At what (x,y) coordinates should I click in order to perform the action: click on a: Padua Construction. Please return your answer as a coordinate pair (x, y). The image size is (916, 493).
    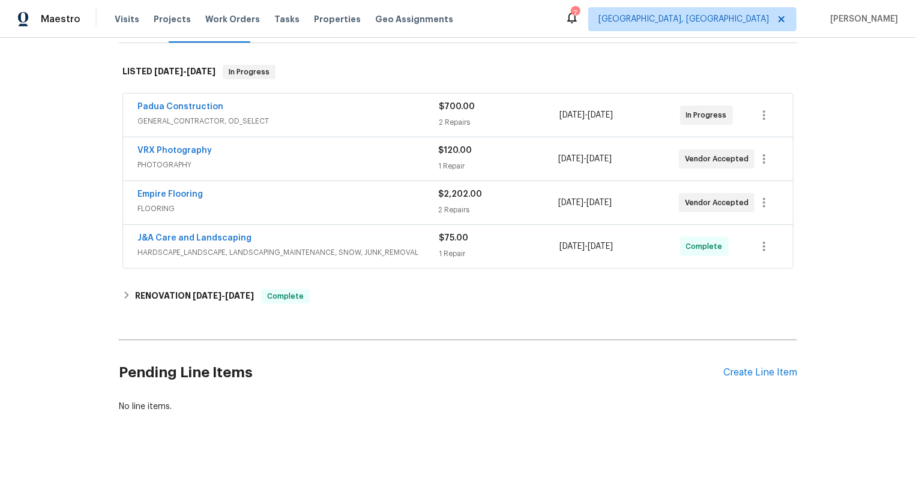
    Looking at the image, I should click on (180, 107).